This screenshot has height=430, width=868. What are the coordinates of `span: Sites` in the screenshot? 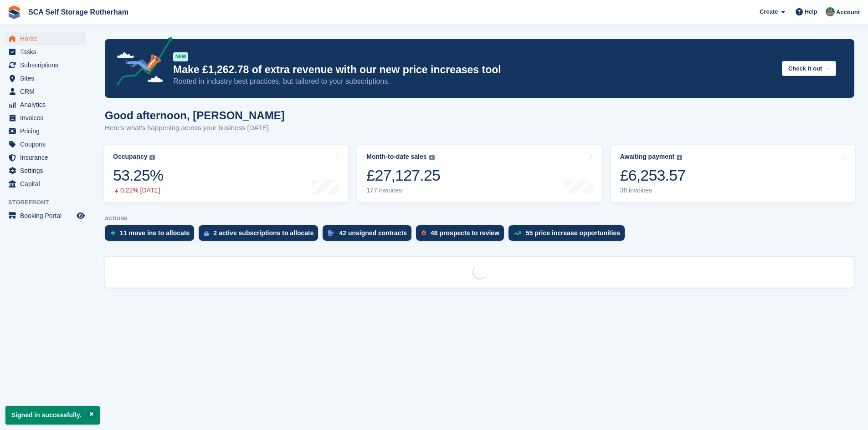 It's located at (47, 78).